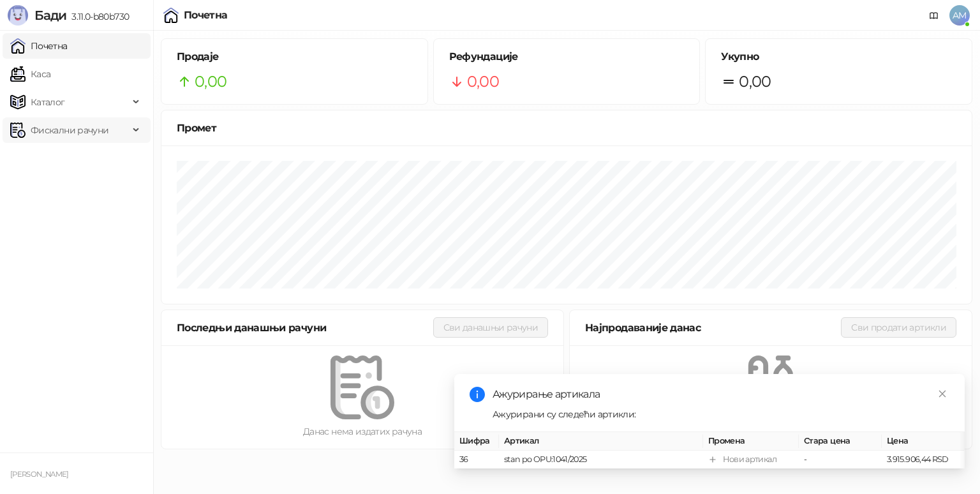 The image size is (980, 494). Describe the element at coordinates (18, 15) in the screenshot. I see `img: Logo` at that location.